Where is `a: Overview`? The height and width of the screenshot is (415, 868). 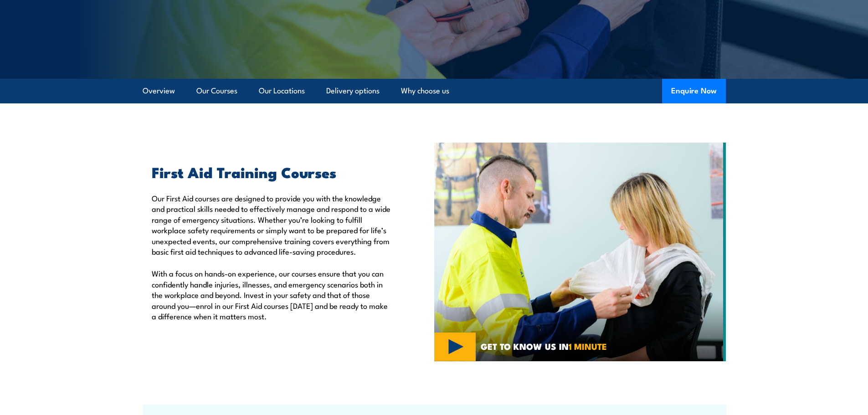 a: Overview is located at coordinates (159, 91).